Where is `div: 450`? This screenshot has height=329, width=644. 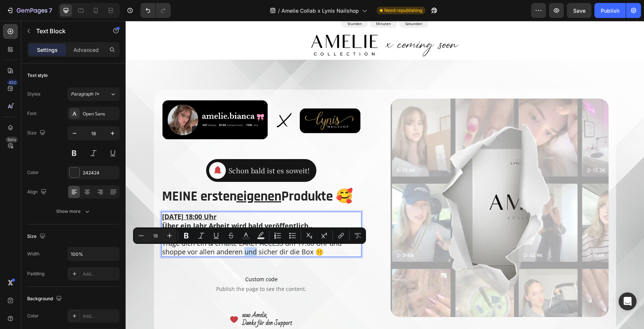 div: 450 is located at coordinates (12, 82).